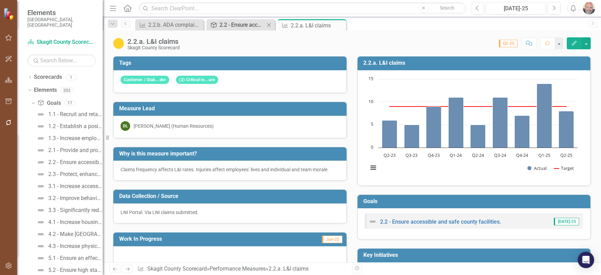  What do you see at coordinates (75, 126) in the screenshot?
I see `div: 1.2 - Establish a positive workplace culture and enhance employee belonging and satisfaction.` at bounding box center [75, 126].